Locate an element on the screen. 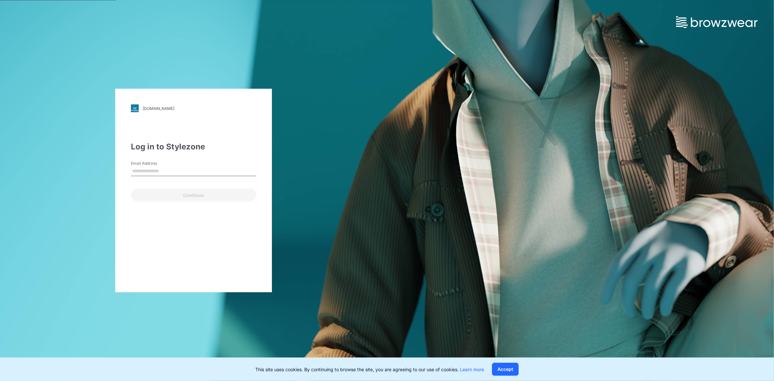 This screenshot has width=774, height=381. button: Accept is located at coordinates (505, 369).